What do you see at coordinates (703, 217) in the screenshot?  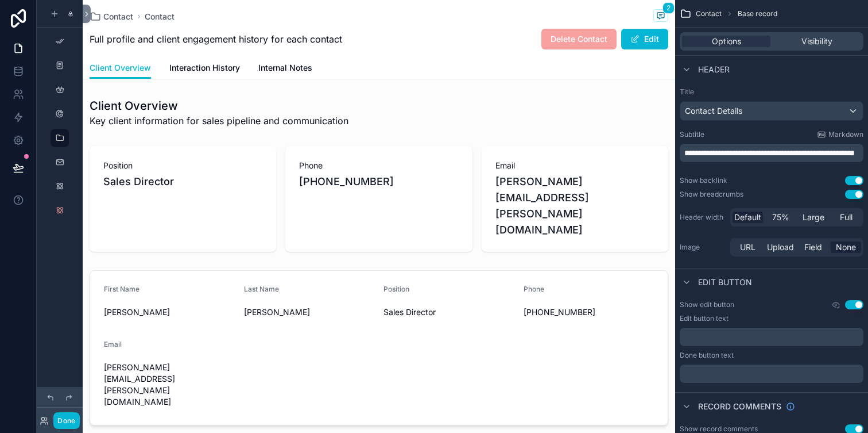 I see `label: Header width` at bounding box center [703, 217].